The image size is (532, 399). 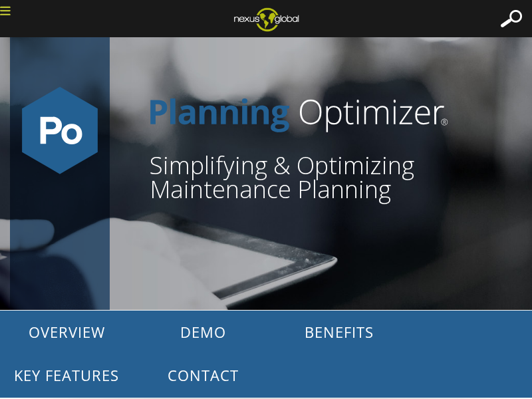 I want to click on img: PlanOpthorizontal-no-icon, so click(x=336, y=112).